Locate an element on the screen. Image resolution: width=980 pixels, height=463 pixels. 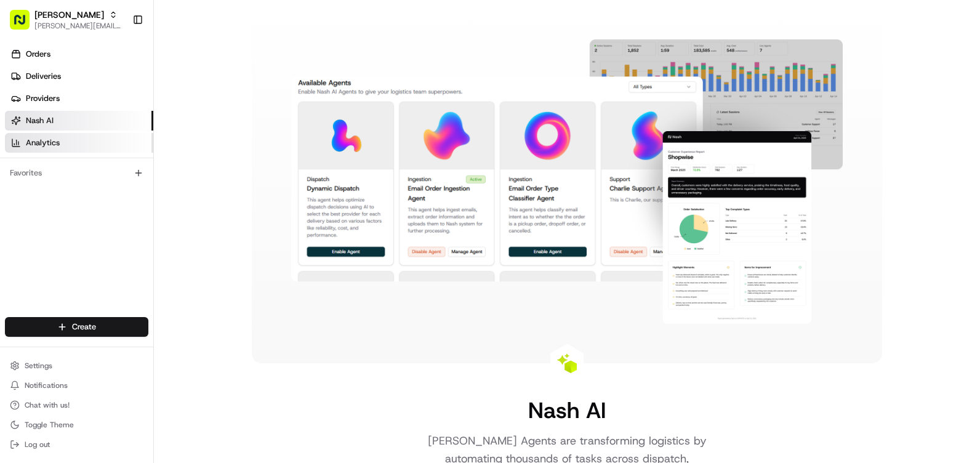
span: Toggle Theme is located at coordinates (50, 425).